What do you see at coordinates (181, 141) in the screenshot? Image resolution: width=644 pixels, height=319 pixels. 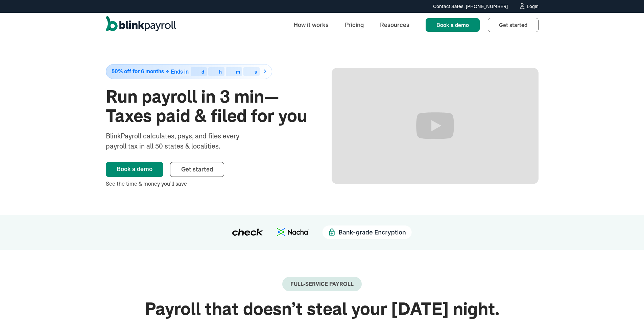 I see `div: BlinkPayroll calculates, pays, and files every payroll tax in all 50 states & localities.` at bounding box center [181, 141].